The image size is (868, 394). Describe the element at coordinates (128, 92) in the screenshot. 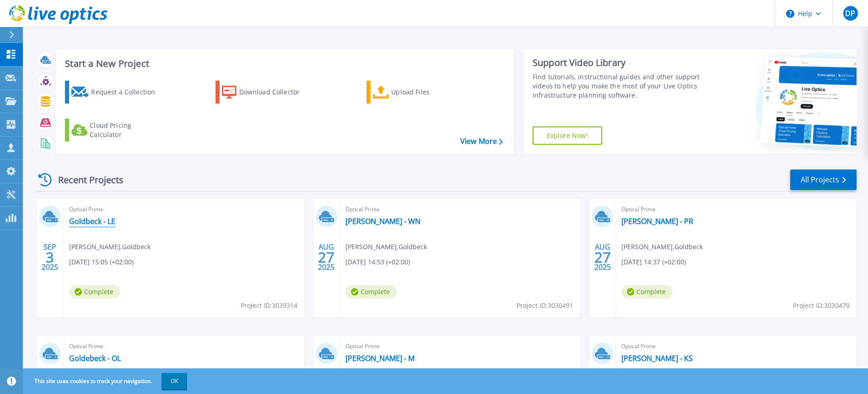

I see `div: Request a Collection` at that location.